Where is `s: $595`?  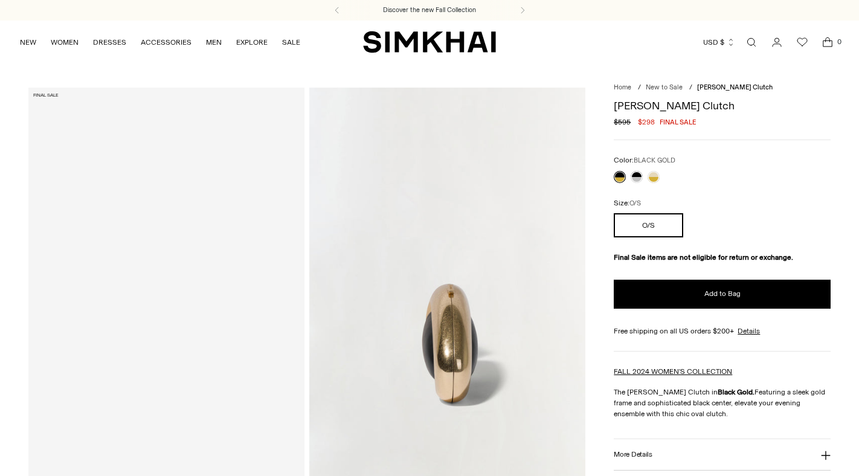 s: $595 is located at coordinates (622, 122).